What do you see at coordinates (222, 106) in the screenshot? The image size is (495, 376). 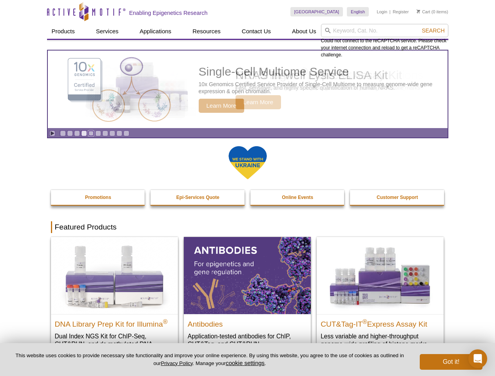 I see `span: Learn More` at bounding box center [222, 106].